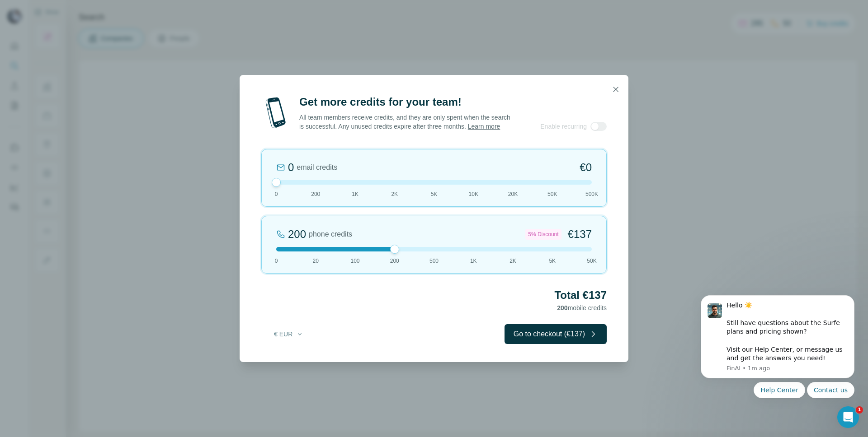 The height and width of the screenshot is (437, 868). I want to click on div: 5% Discount, so click(543, 235).